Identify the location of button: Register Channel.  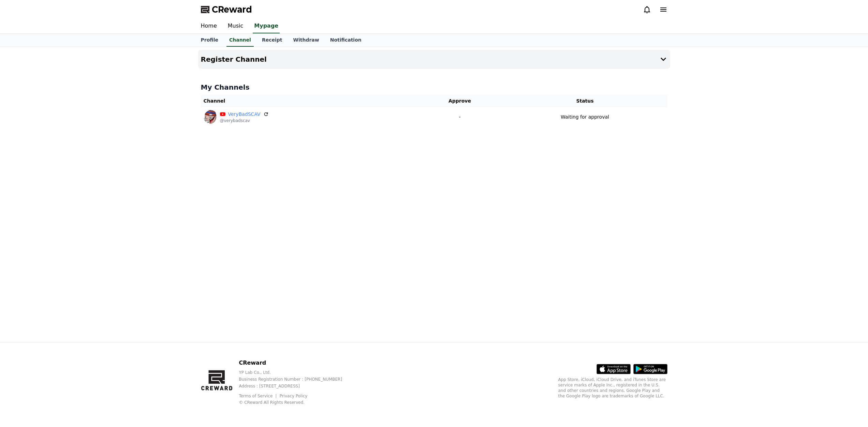
(434, 59).